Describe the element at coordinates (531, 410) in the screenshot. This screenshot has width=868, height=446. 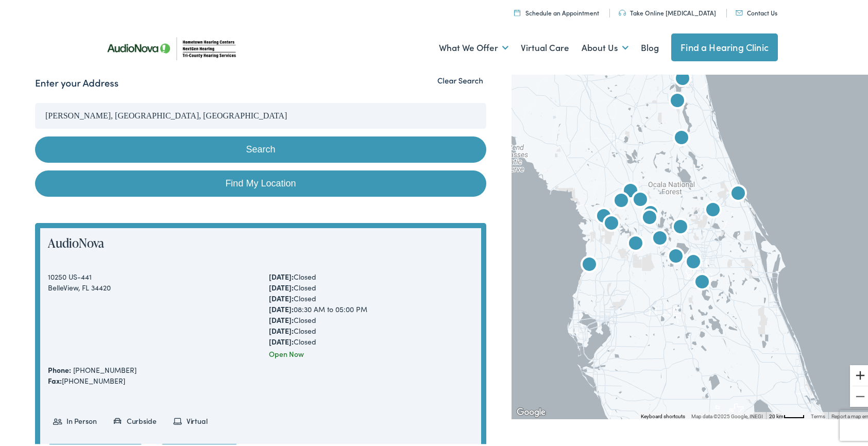
I see `img: Google` at that location.